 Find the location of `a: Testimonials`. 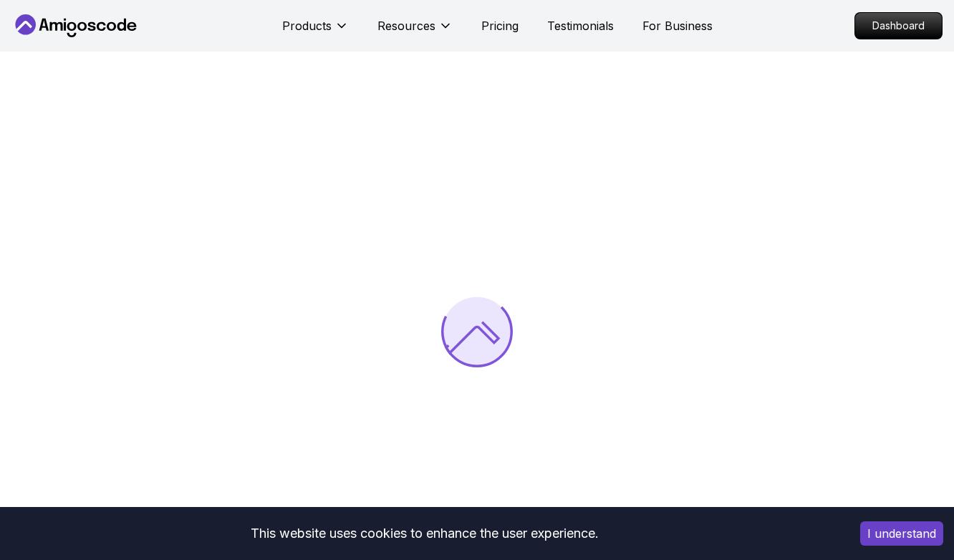

a: Testimonials is located at coordinates (580, 26).